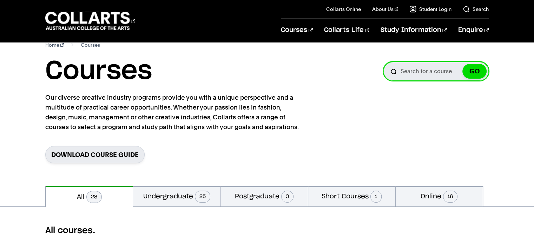 Image resolution: width=534 pixels, height=244 pixels. What do you see at coordinates (473, 30) in the screenshot?
I see `a: Enquire` at bounding box center [473, 30].